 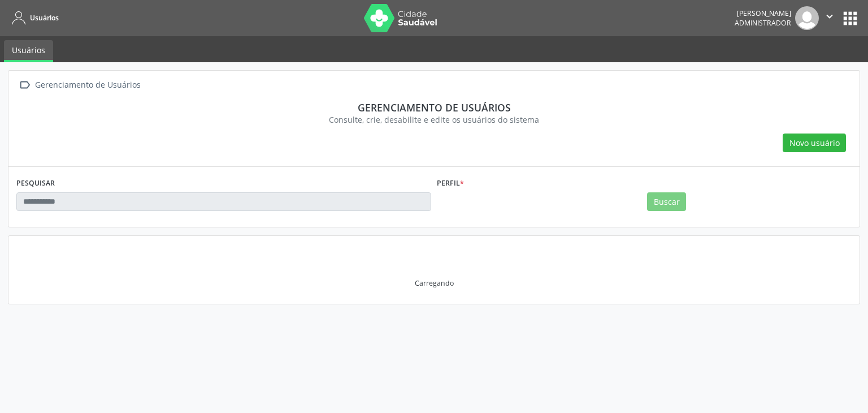 I want to click on span: Usuários, so click(x=44, y=17).